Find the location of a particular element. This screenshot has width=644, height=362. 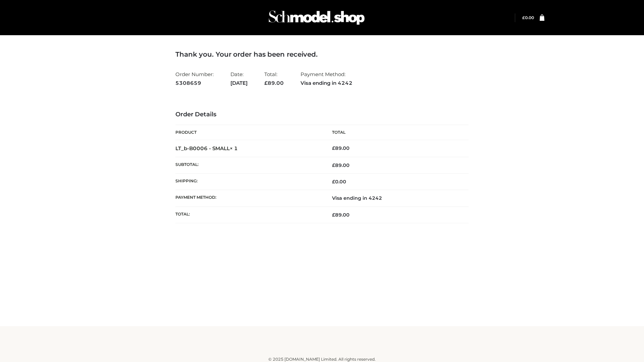

li: Date: is located at coordinates (239, 79).